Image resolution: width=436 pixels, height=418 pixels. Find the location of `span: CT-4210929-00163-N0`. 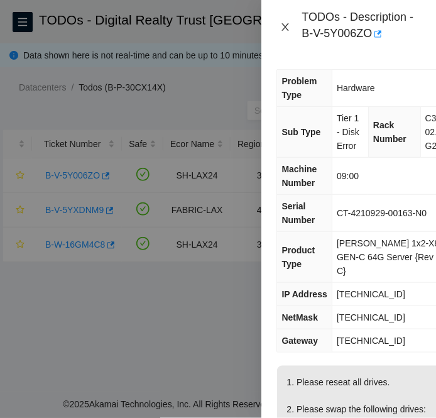

span: CT-4210929-00163-N0 is located at coordinates (382, 213).